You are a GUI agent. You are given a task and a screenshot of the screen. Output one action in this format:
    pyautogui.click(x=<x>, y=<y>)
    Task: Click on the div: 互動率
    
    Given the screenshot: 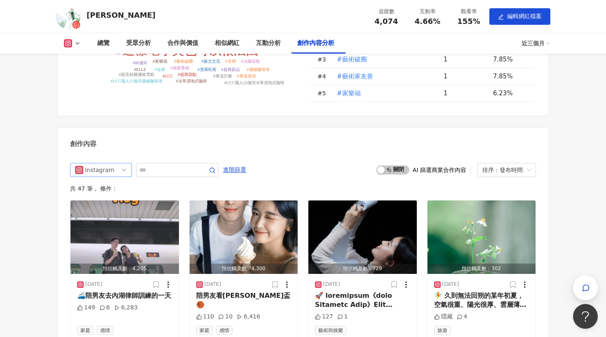 What is the action you would take?
    pyautogui.click(x=427, y=12)
    